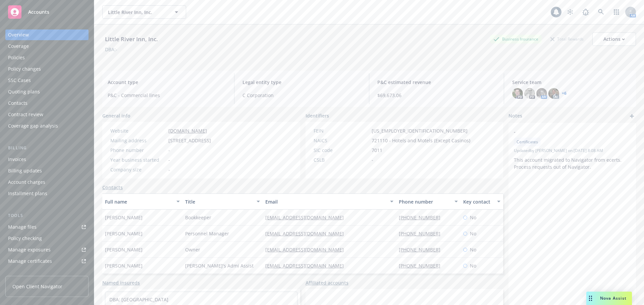  Describe the element at coordinates (142, 202) in the screenshot. I see `button: Full name` at that location.